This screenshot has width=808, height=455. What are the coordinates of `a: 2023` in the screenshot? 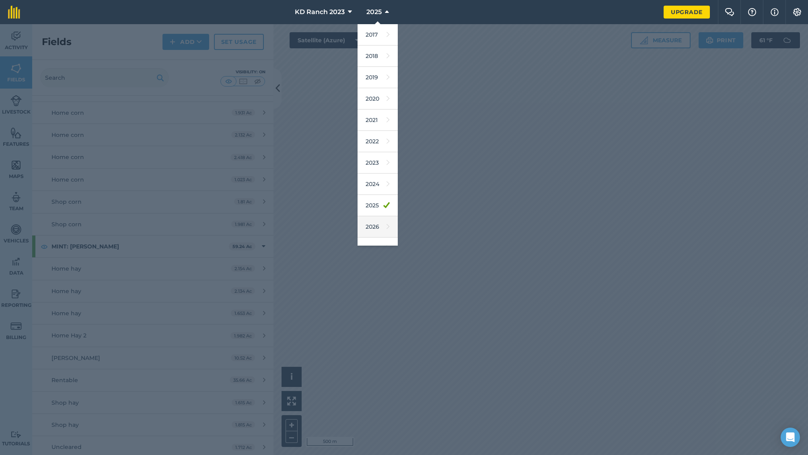 It's located at (378, 163).